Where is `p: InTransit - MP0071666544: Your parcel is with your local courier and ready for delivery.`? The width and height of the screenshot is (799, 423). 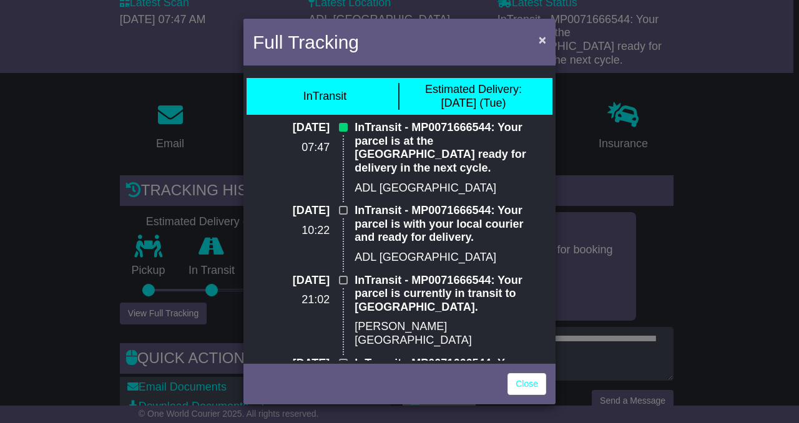
p: InTransit - MP0071666544: Your parcel is with your local courier and ready for delivery. is located at coordinates (450, 224).